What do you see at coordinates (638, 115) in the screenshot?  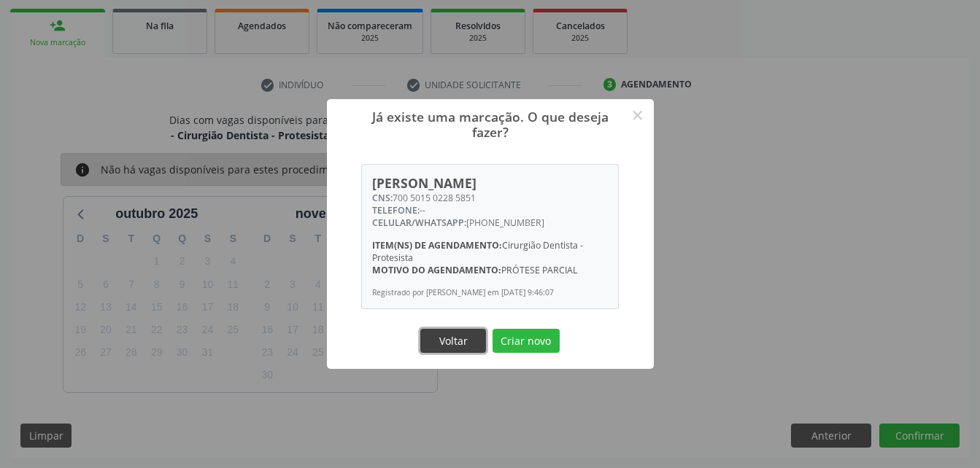 I see `button: Close this dialog` at bounding box center [638, 115].